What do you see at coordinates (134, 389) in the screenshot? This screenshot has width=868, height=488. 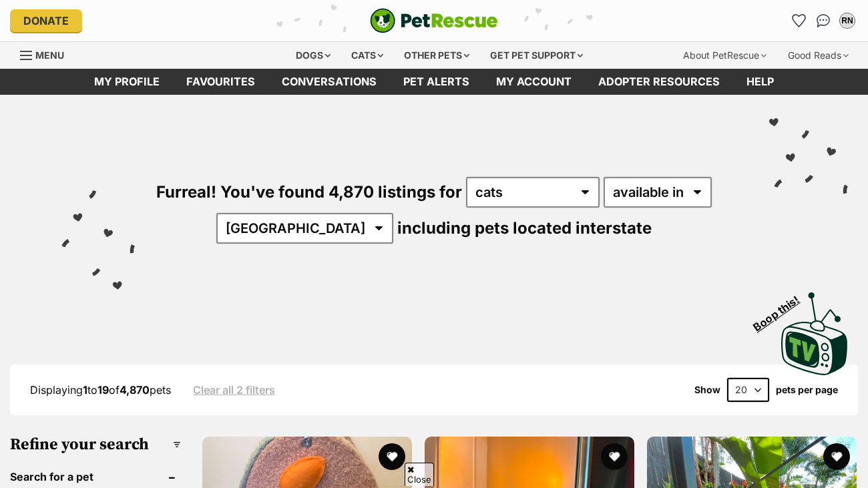 I see `strong: 4,870` at bounding box center [134, 389].